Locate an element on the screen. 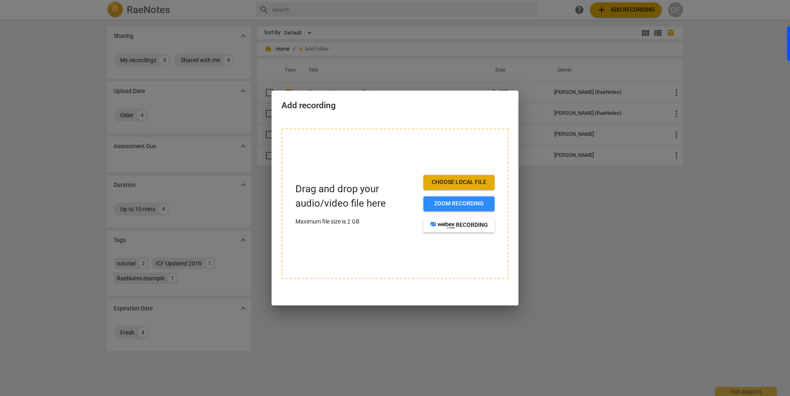 The height and width of the screenshot is (396, 790). span: Zoom recording is located at coordinates (459, 204).